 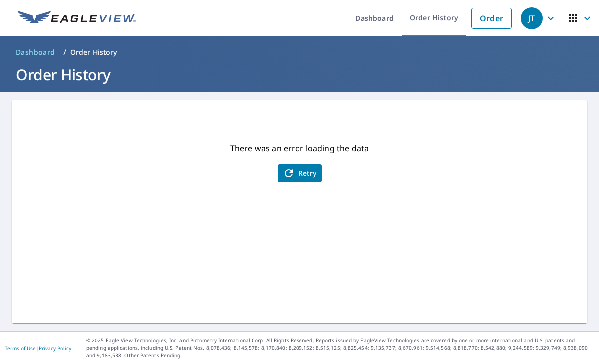 I want to click on div: JT, so click(x=532, y=19).